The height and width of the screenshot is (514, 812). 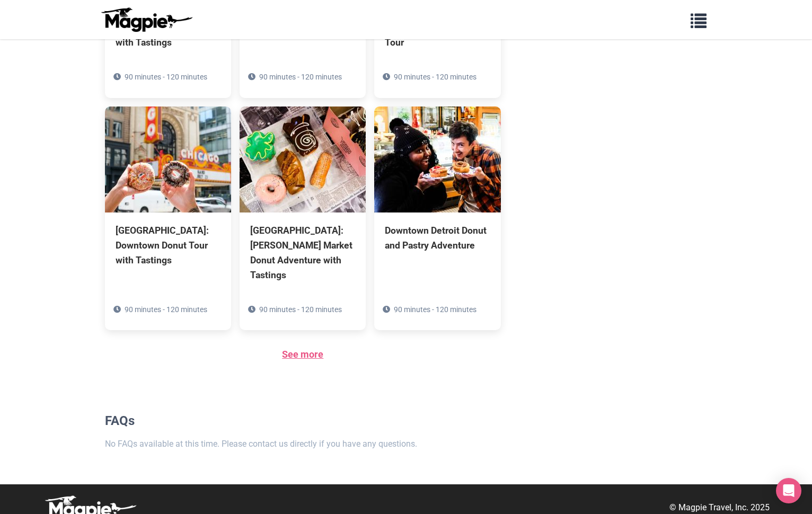 What do you see at coordinates (789, 491) in the screenshot?
I see `div: Open Intercom Messenger` at bounding box center [789, 491].